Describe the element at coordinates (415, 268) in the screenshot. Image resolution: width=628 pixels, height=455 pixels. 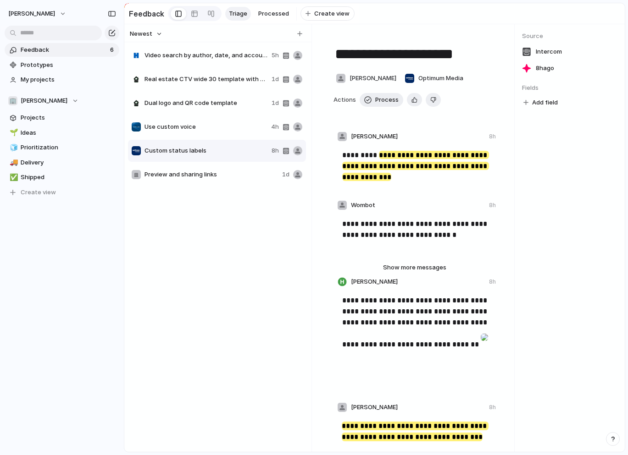
I see `button: Show more messages` at that location.